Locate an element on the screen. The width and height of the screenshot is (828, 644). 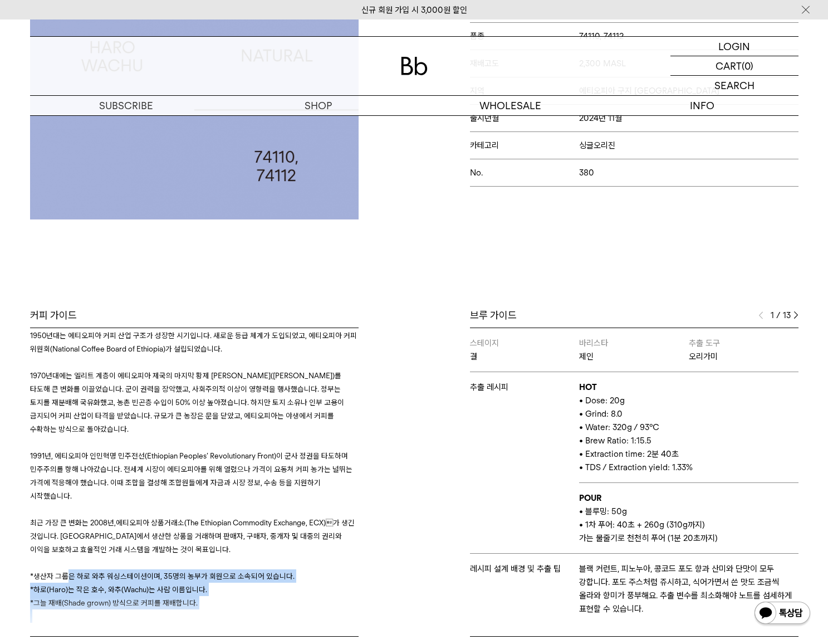
span: 2024년 11월 is located at coordinates (600, 118).